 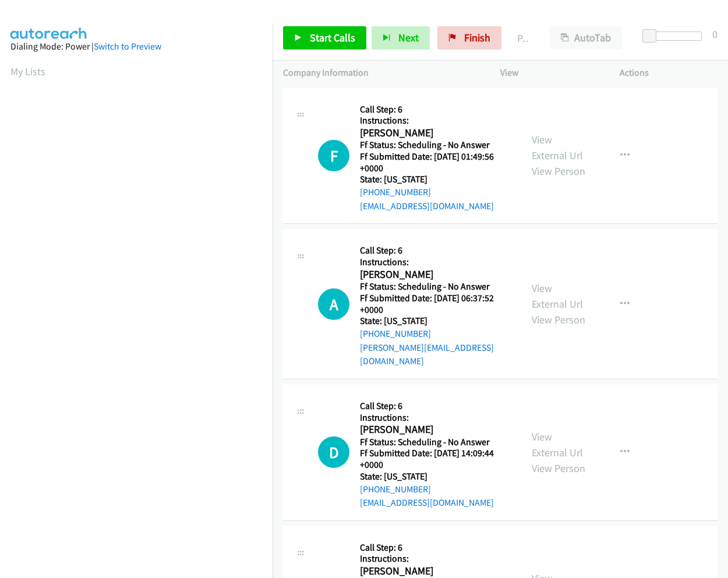 I want to click on a: Start Calls, so click(x=324, y=38).